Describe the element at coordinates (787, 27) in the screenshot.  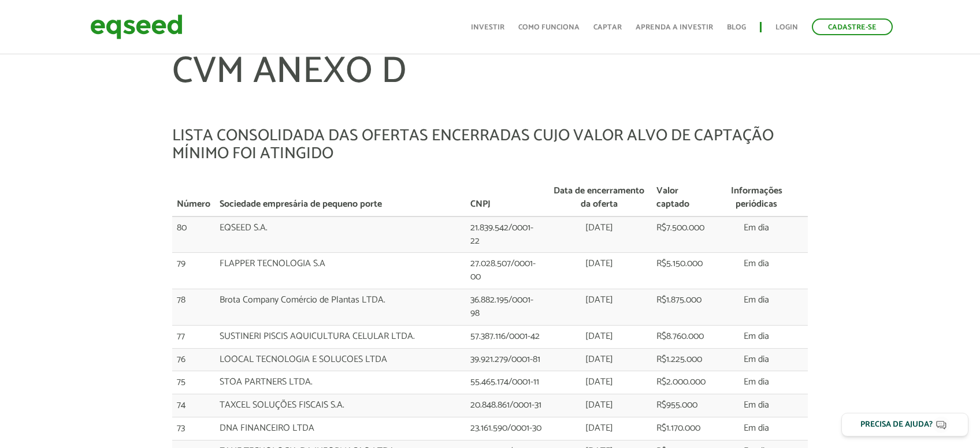
I see `a: Login` at that location.